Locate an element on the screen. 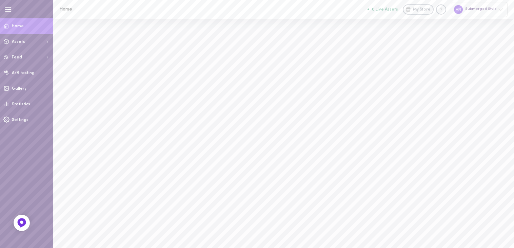  span: Home is located at coordinates (18, 26).